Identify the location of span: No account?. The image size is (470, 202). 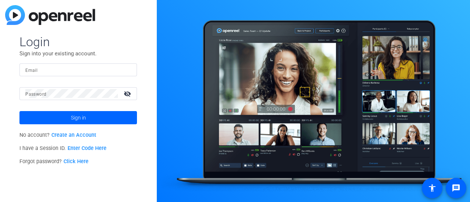
(58, 135).